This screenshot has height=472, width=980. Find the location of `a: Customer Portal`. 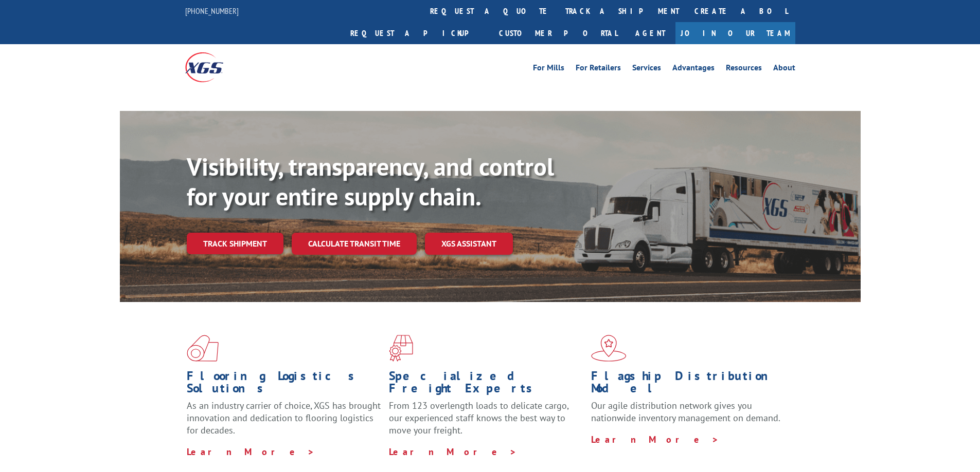

a: Customer Portal is located at coordinates (558, 33).